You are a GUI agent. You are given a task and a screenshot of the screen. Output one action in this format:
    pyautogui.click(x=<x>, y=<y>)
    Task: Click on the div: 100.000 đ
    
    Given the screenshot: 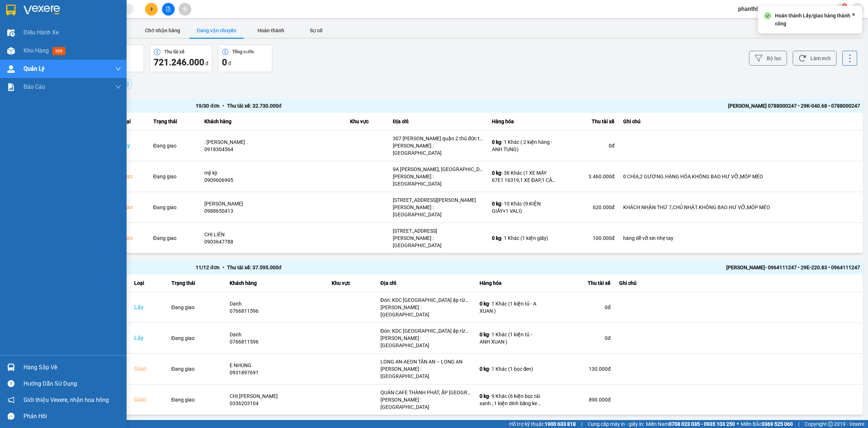 What is the action you would take?
    pyautogui.click(x=590, y=238)
    